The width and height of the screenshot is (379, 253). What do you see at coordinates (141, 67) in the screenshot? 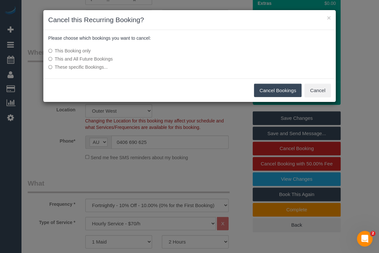
I see `label: These specific Bookings...` at bounding box center [141, 67].